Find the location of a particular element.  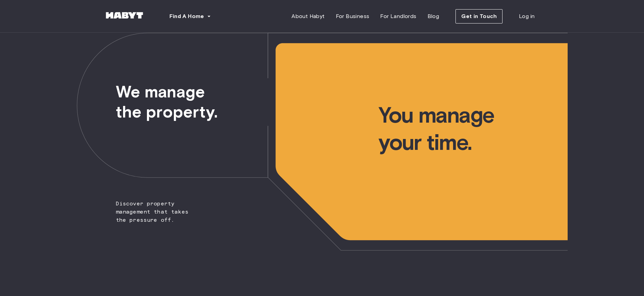

a: About Habyt is located at coordinates (308, 16).